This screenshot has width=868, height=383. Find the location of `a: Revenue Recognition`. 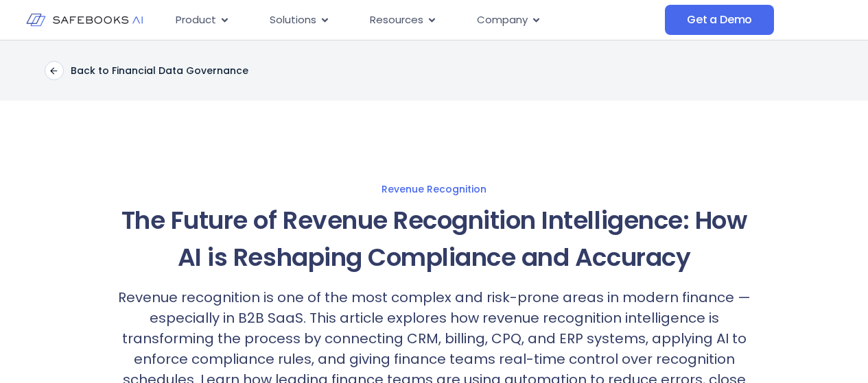

a: Revenue Recognition is located at coordinates (434, 189).